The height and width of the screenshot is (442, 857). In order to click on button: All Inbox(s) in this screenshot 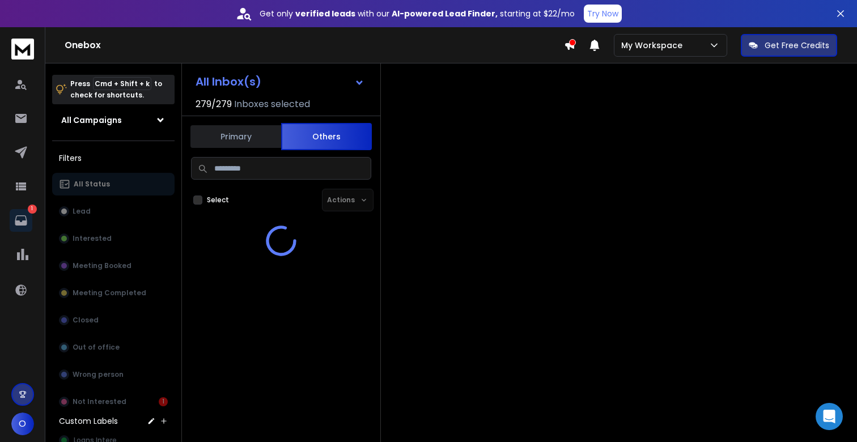, I will do `click(280, 82)`.